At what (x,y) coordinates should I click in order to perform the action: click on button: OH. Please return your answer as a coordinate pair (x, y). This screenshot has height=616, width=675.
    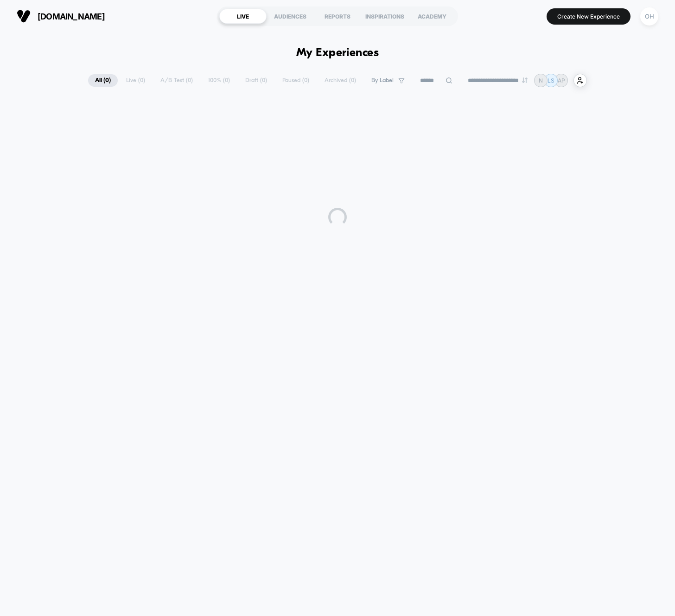
    Looking at the image, I should click on (649, 16).